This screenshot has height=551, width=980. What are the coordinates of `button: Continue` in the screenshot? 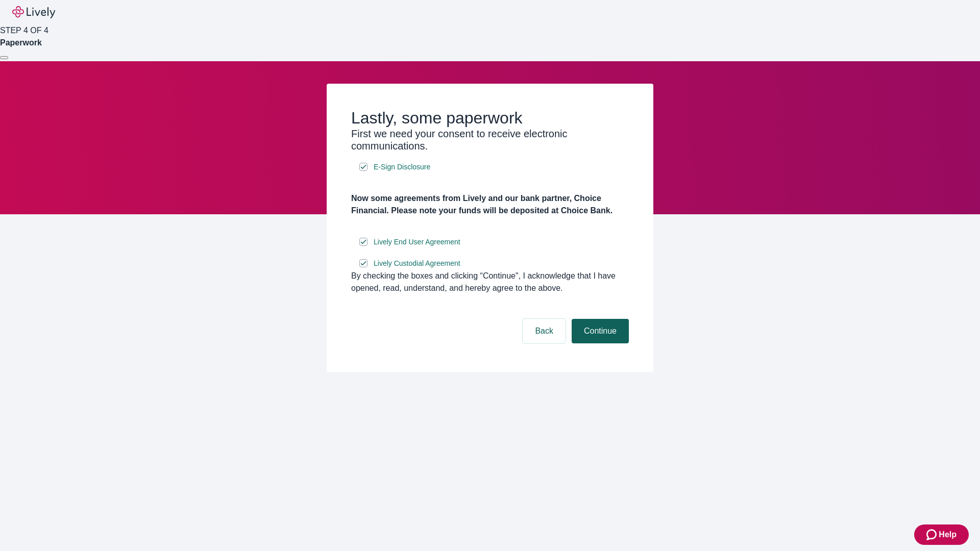 It's located at (600, 331).